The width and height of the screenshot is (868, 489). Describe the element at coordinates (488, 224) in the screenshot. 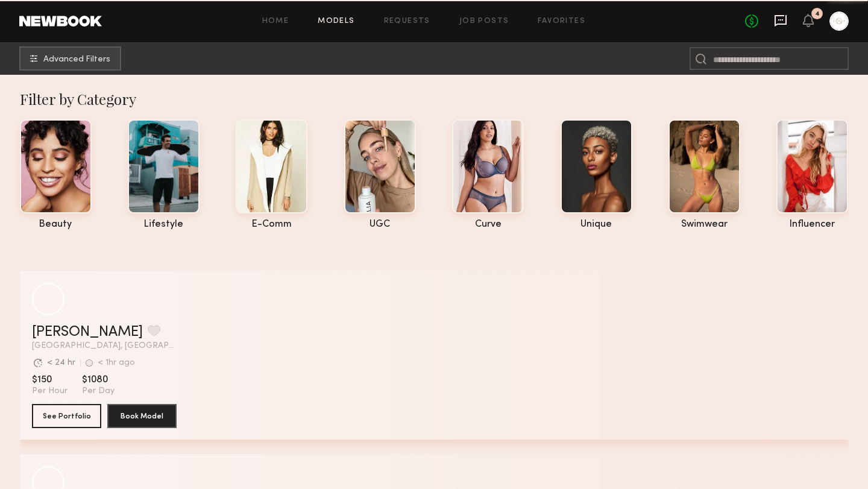

I see `div: curve` at that location.